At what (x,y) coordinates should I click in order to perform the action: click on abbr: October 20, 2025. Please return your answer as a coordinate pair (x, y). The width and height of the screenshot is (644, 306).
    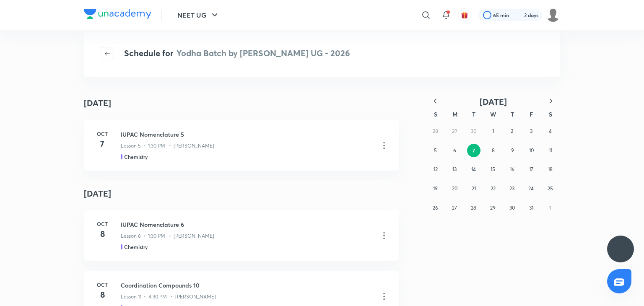
    Looking at the image, I should click on (455, 188).